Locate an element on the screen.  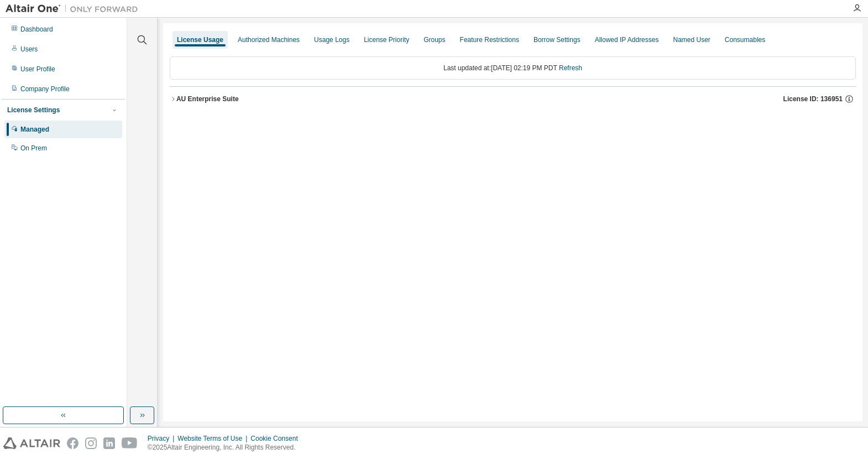
a: Refresh is located at coordinates (571, 68).